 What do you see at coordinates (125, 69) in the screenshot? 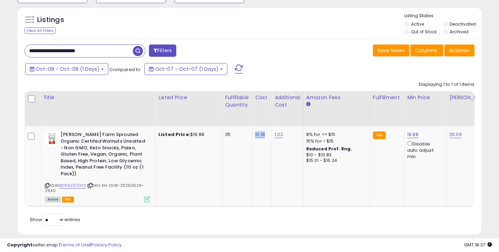
I see `span: Compared to:` at bounding box center [125, 69].